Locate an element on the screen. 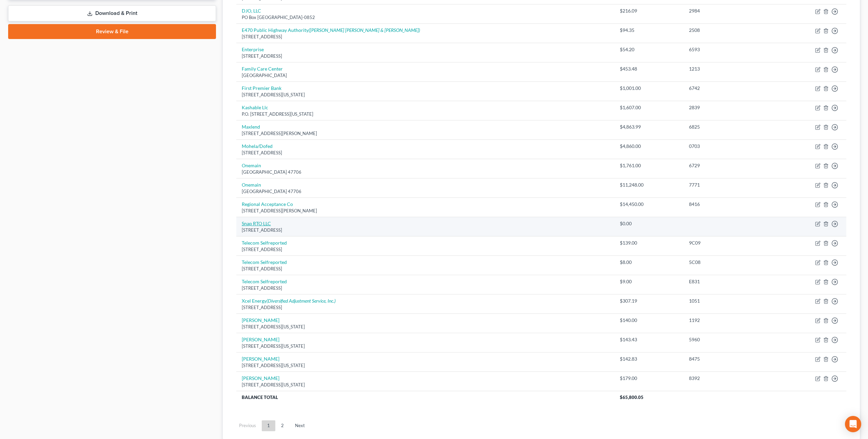 Image resolution: width=868 pixels, height=439 pixels. div: E831 is located at coordinates (728, 282).